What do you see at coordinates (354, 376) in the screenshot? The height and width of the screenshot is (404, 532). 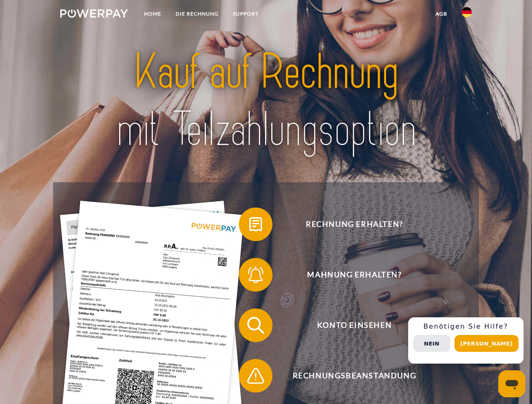 I see `span: Rechnungsbeanstandung` at bounding box center [354, 376].